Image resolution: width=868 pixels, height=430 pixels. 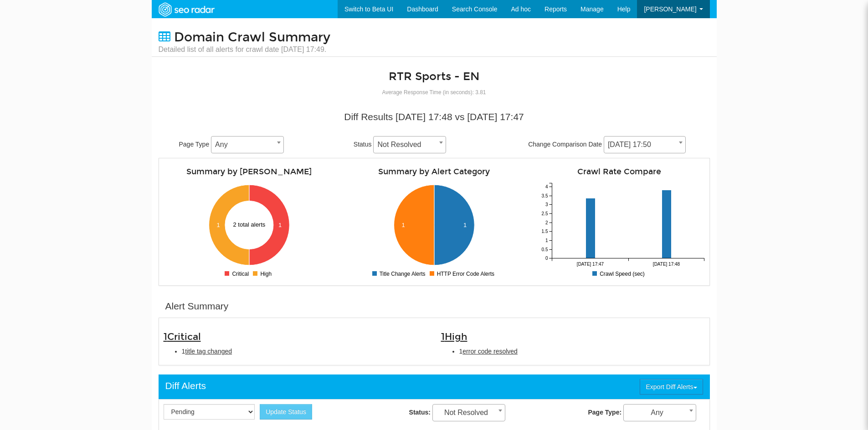 What do you see at coordinates (252, 37) in the screenshot?
I see `span: Domain Crawl Summary` at bounding box center [252, 37].